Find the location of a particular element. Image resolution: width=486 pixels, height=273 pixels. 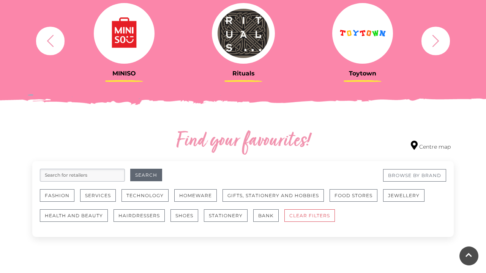

a: Toytown is located at coordinates (362, 40).